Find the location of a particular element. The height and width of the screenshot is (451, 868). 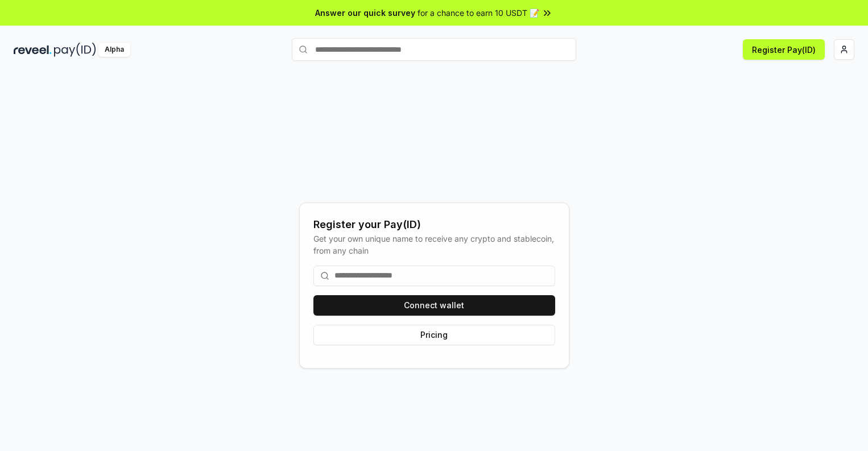

div: Register your Pay(ID) is located at coordinates (434, 225).